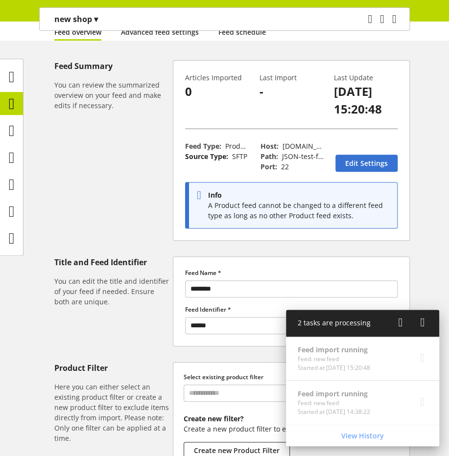  What do you see at coordinates (160, 32) in the screenshot?
I see `a: Advanced feed settings` at bounding box center [160, 32].